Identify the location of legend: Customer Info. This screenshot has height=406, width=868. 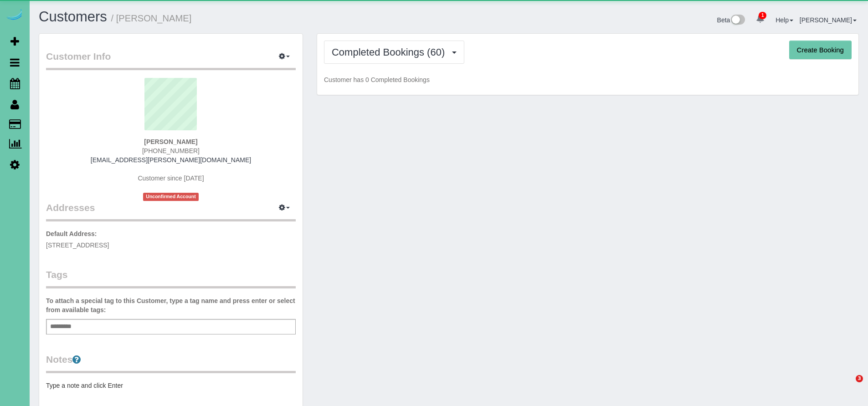
(171, 60).